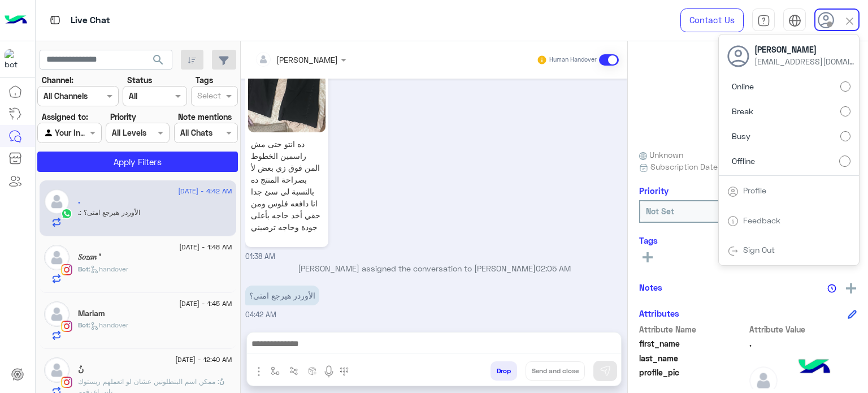 The image size is (868, 393). Describe the element at coordinates (650, 287) in the screenshot. I see `h6: Notes` at that location.